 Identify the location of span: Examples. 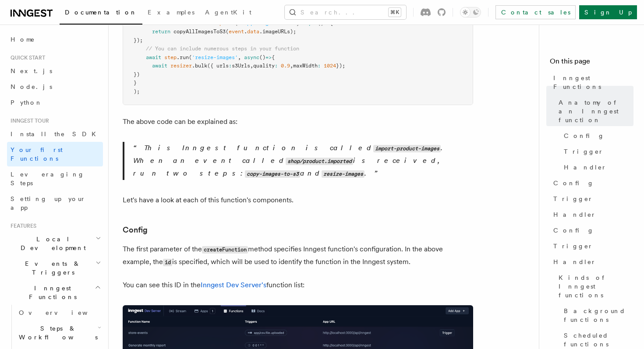
(171, 12).